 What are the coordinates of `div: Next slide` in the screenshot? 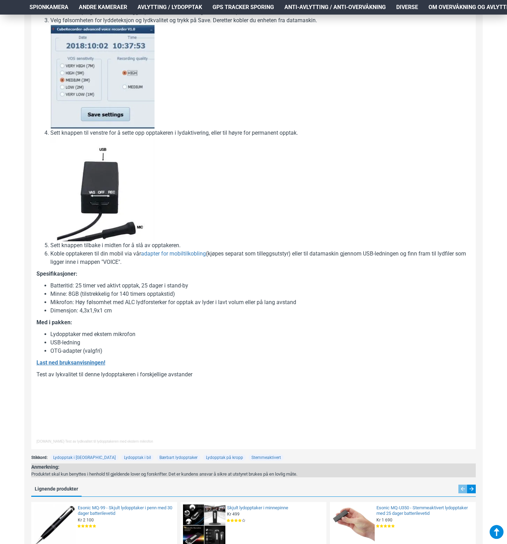 It's located at (471, 488).